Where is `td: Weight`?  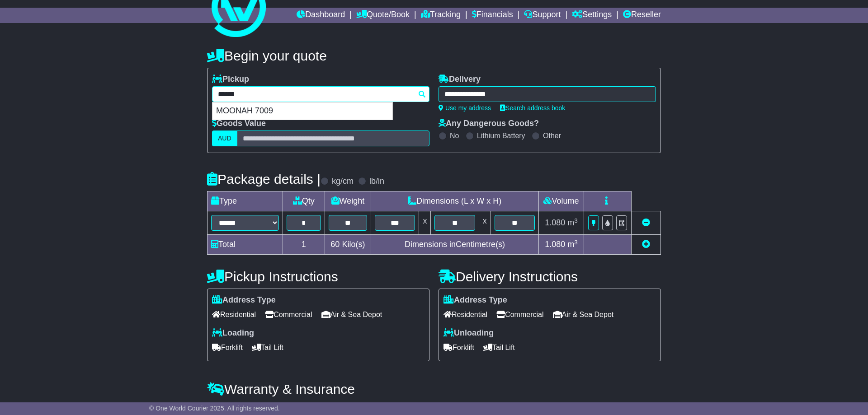
td: Weight is located at coordinates (348, 201).